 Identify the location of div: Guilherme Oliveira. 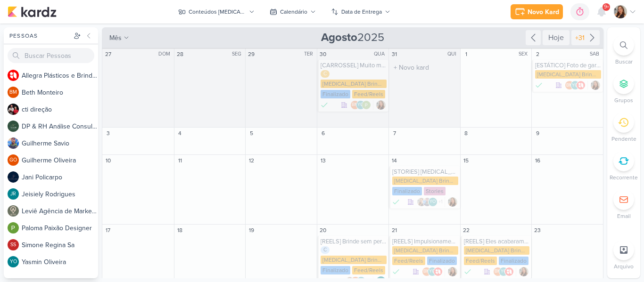
(13, 160).